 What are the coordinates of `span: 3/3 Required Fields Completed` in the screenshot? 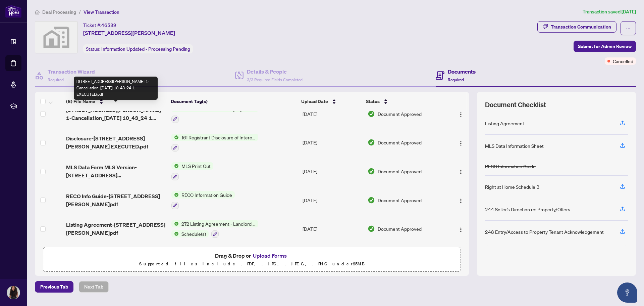 It's located at (275, 80).